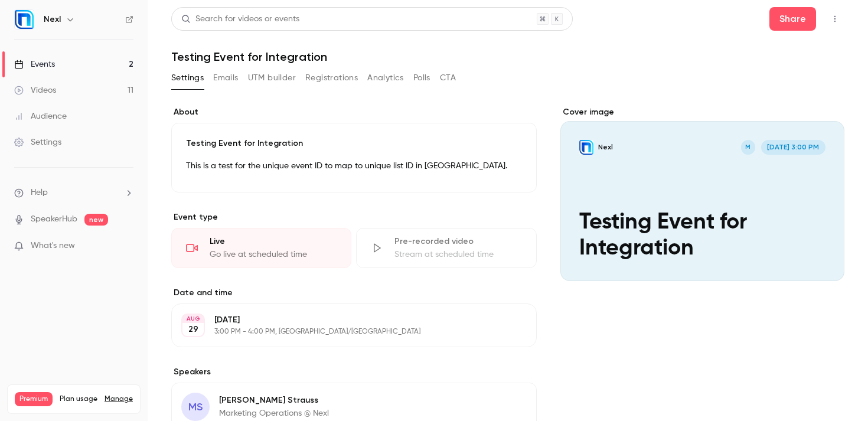 This screenshot has height=421, width=868. Describe the element at coordinates (79, 399) in the screenshot. I see `span: Plan usage` at that location.